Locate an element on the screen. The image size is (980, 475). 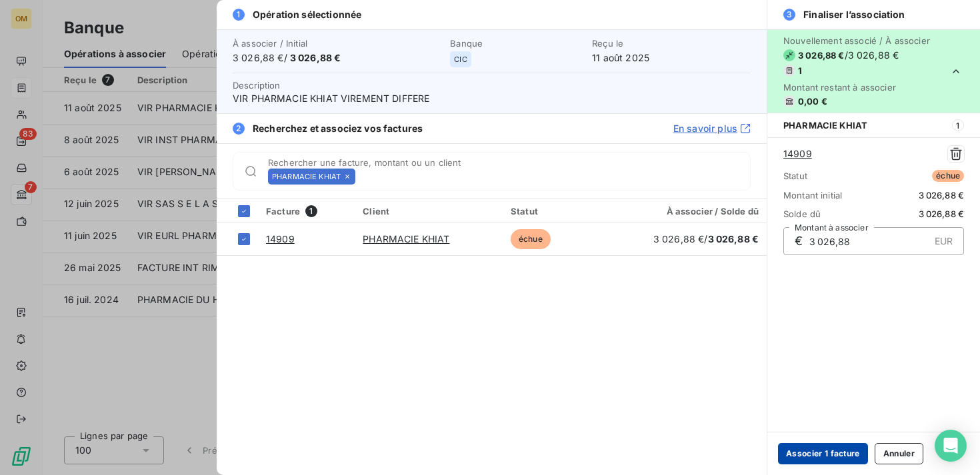
button: Annuler is located at coordinates (899, 453).